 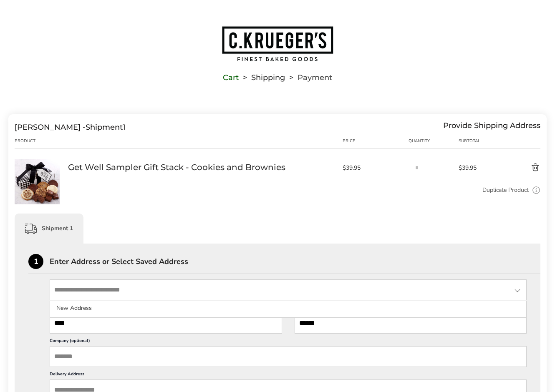 What do you see at coordinates (411, 323) in the screenshot?
I see `input: Last Name` at bounding box center [411, 323].